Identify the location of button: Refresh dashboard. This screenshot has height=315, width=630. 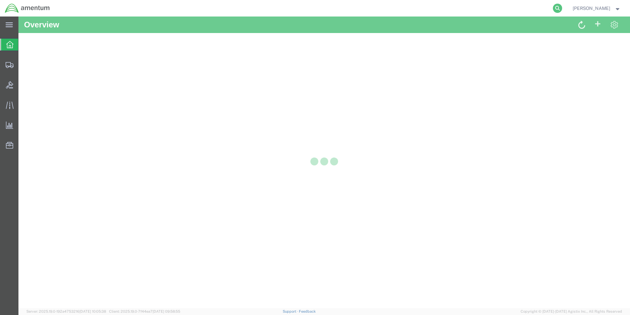
(563, 9).